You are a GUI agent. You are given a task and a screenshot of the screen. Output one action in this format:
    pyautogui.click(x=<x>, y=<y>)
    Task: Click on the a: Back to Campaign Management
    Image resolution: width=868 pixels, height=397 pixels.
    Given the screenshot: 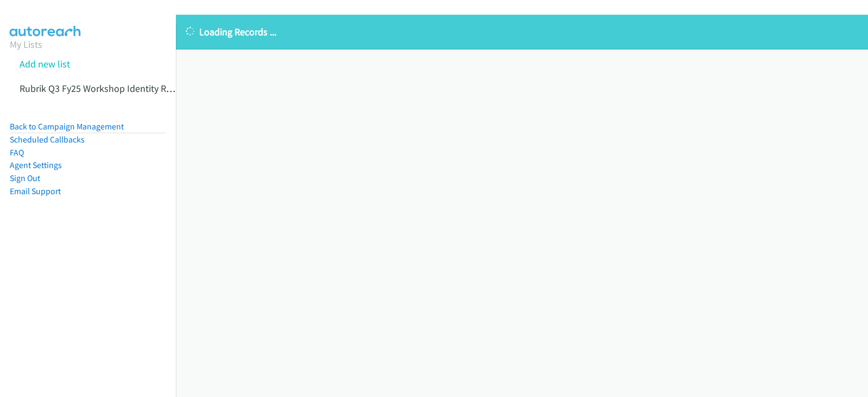 What is the action you would take?
    pyautogui.click(x=67, y=126)
    